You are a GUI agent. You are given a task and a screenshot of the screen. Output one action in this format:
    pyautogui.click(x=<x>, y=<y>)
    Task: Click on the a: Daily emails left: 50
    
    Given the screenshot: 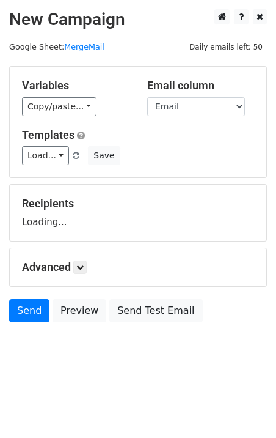 What is the action you would take?
    pyautogui.click(x=226, y=46)
    